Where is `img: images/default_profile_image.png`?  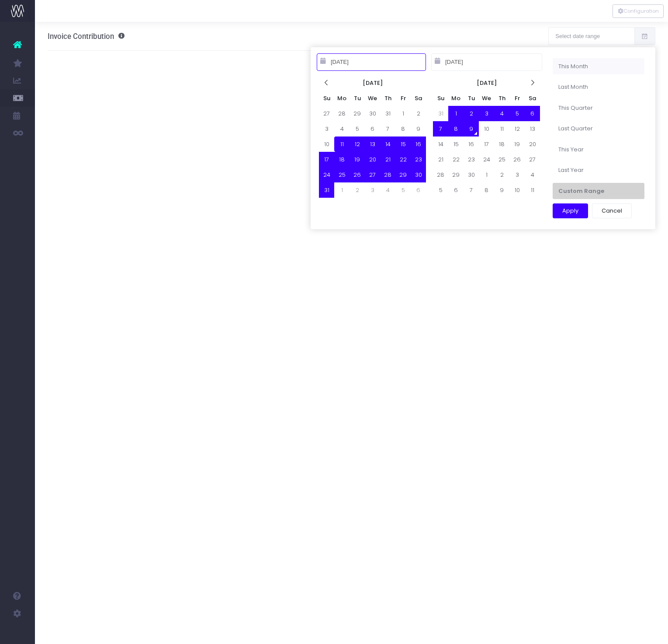
img: images/default_profile_image.png is located at coordinates (17, 633).